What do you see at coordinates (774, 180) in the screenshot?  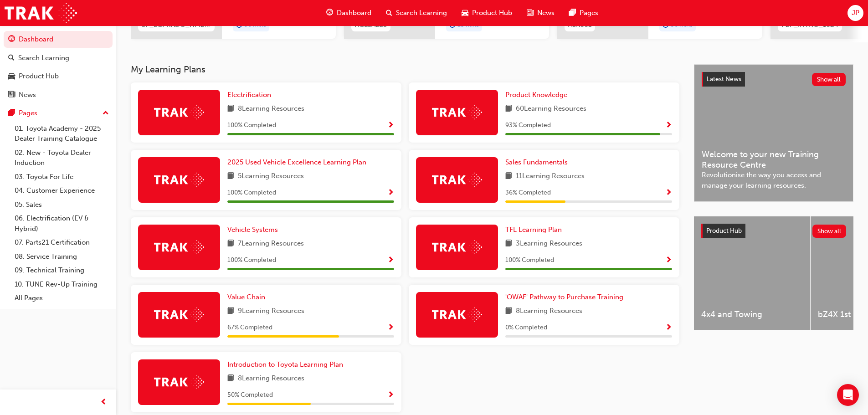 I see `span: Revolutionise the way you access and manage your learning resources.` at bounding box center [774, 180].